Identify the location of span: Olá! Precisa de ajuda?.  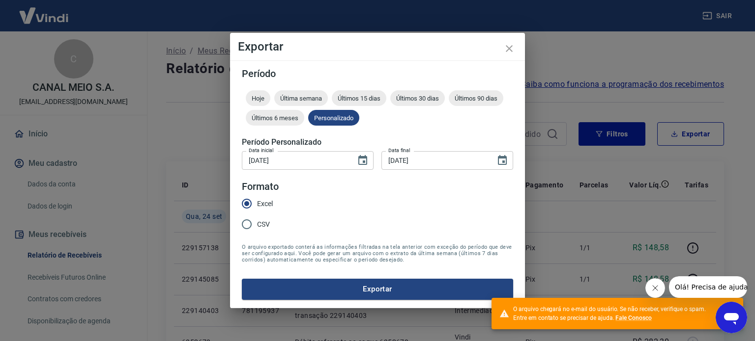
(44, 11).